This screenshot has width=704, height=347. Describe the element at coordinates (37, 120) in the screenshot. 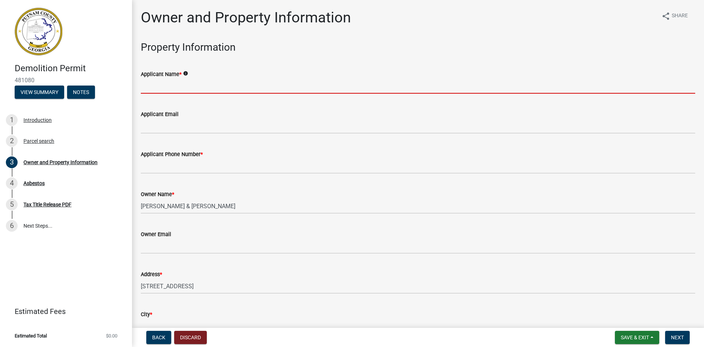

I see `div: Introduction` at that location.